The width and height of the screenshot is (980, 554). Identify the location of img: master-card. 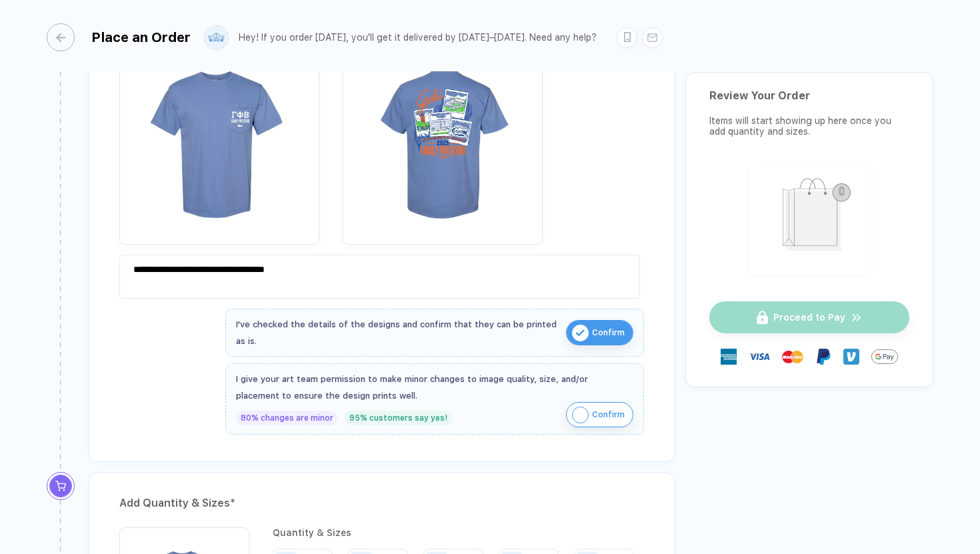
(793, 357).